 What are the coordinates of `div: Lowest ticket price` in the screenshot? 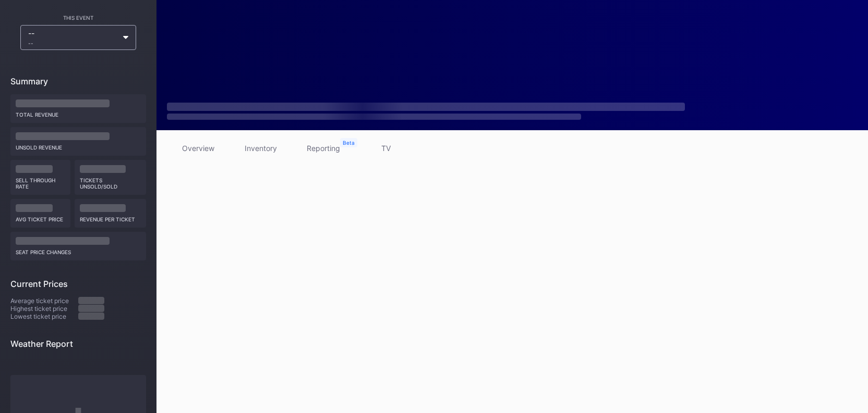 It's located at (44, 316).